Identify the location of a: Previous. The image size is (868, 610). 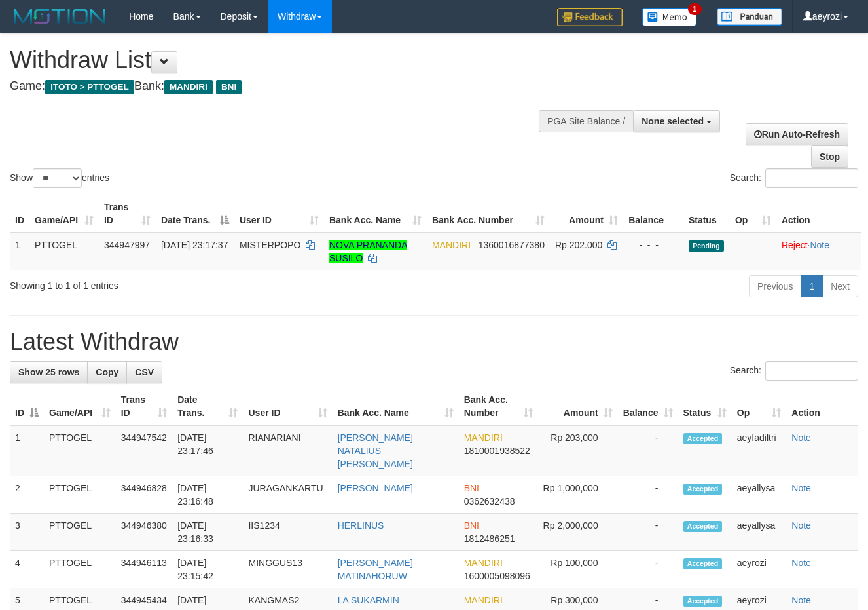
(775, 286).